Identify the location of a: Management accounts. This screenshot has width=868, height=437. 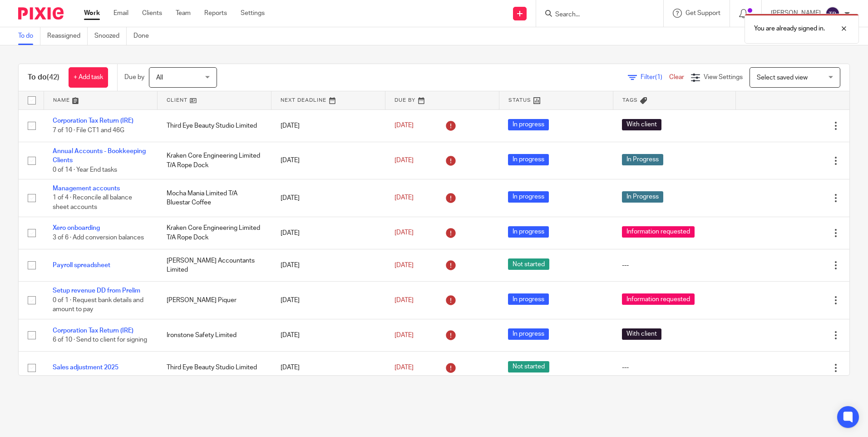
(87, 189).